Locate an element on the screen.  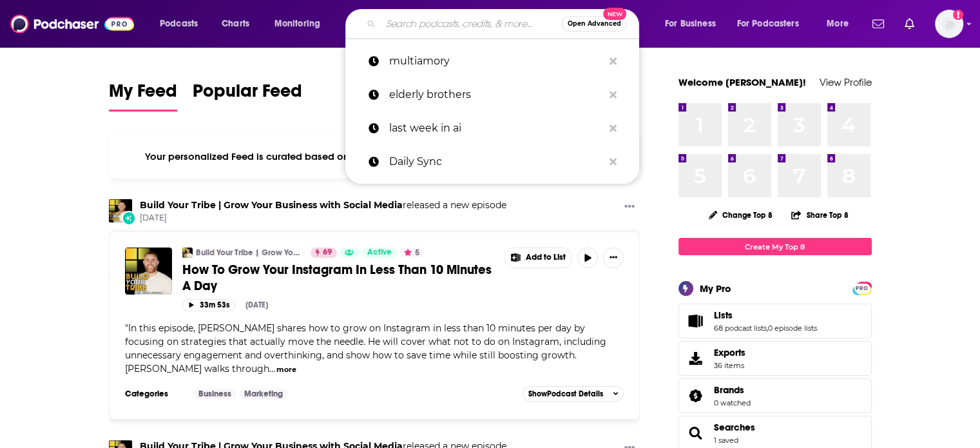
p: Daily Sync is located at coordinates (496, 162).